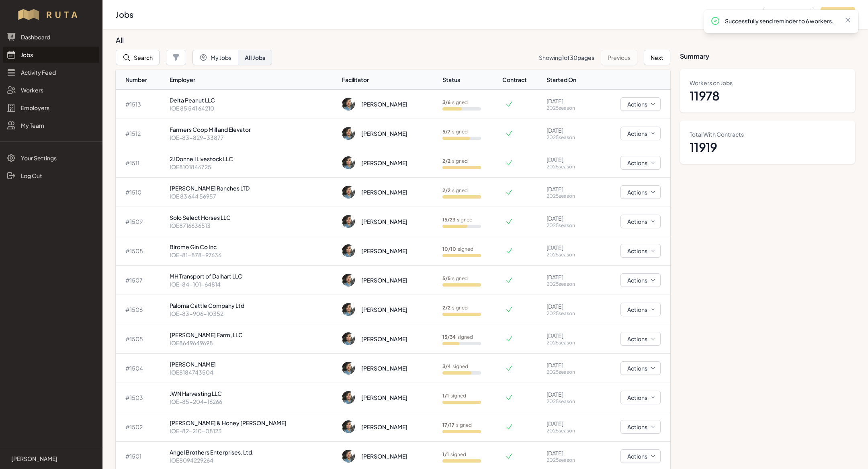 Image resolution: width=868 pixels, height=469 pixels. What do you see at coordinates (252, 100) in the screenshot?
I see `p: Delta Peanut LLC` at bounding box center [252, 100].